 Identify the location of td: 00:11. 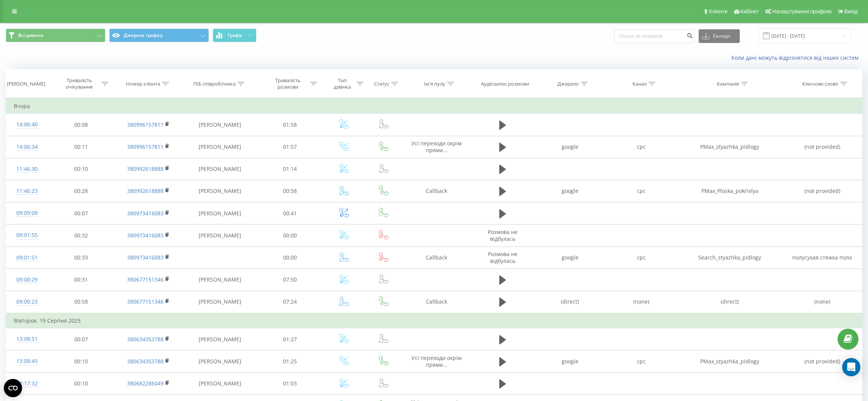
(82, 147).